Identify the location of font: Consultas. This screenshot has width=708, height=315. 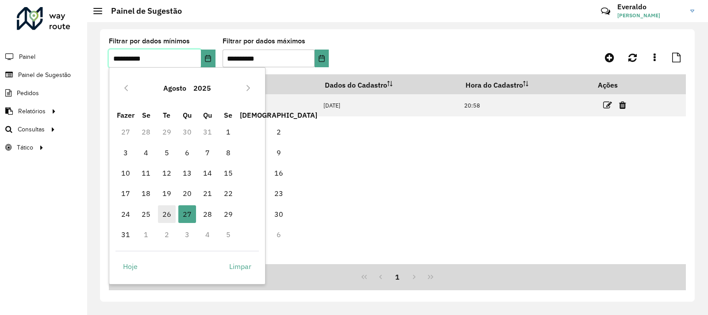
(31, 129).